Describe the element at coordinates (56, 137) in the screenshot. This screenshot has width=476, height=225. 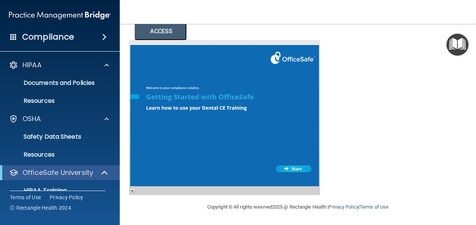
I see `p: Safety Data Sheets` at that location.